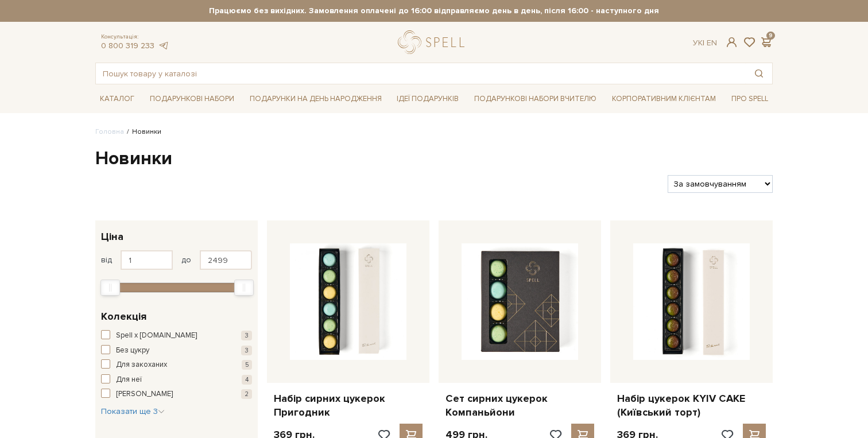 The image size is (868, 438). I want to click on strong: Працюємо без вихідних. Замовлення оплачені до 16:00 відправляємо день в день, після 16:00 - насту..., so click(434, 11).